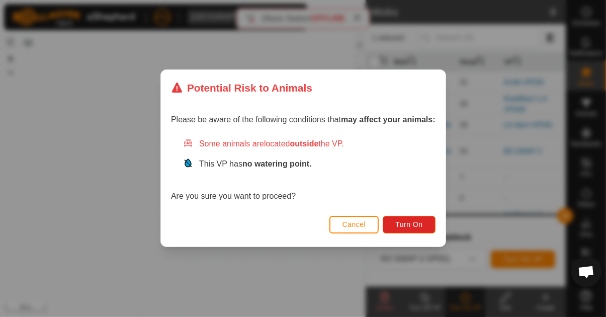  What do you see at coordinates (303, 170) in the screenshot?
I see `div: Are you sure you want to proceed?` at bounding box center [303, 170].